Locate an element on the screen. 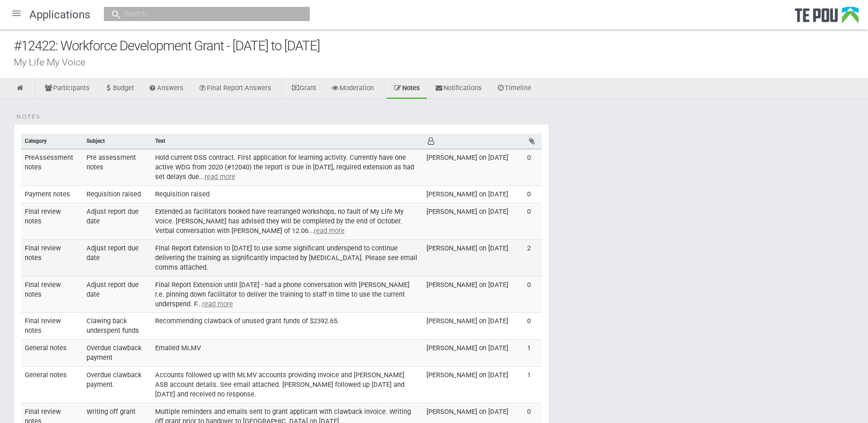 The width and height of the screenshot is (868, 423). a: Final Report Answers is located at coordinates (235, 89).